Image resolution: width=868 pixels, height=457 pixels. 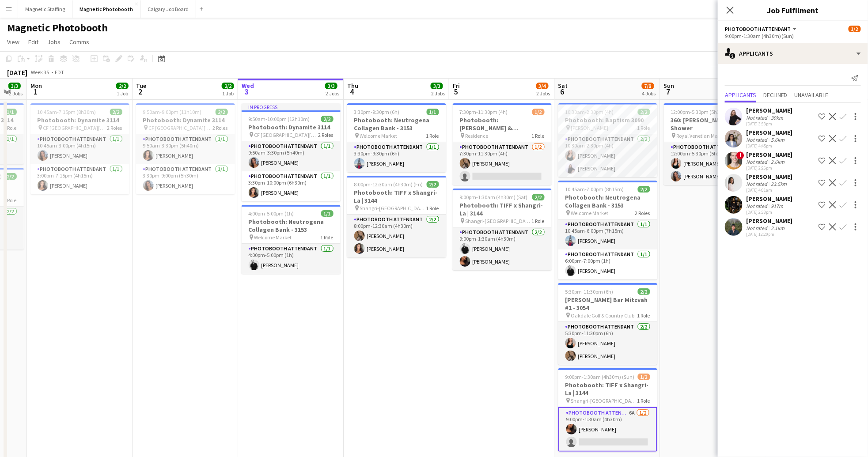 I want to click on span: 2, so click(x=140, y=91).